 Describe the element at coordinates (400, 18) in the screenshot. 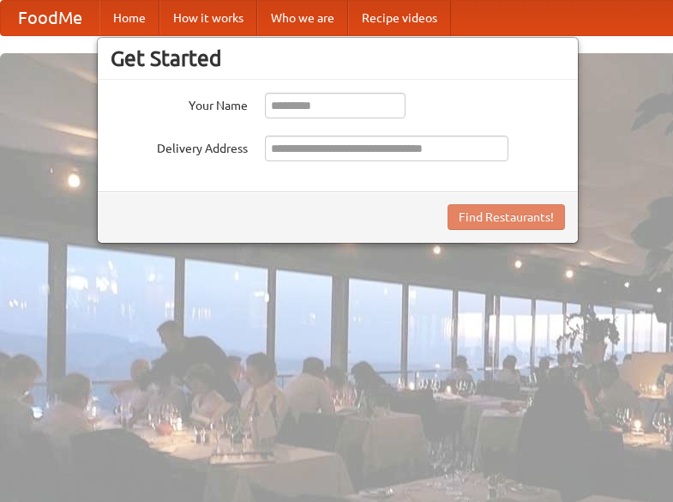

I see `a: Recipe videos` at that location.